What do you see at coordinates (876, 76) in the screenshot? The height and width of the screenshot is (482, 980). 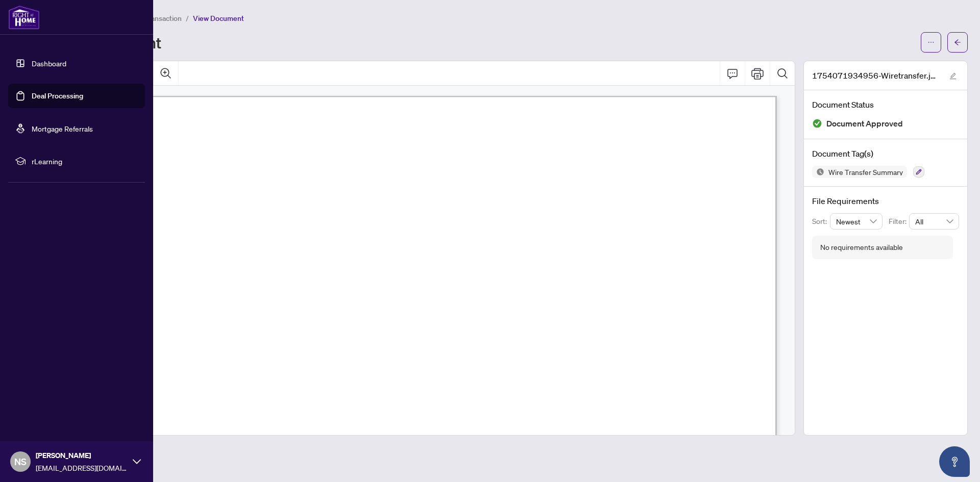 I see `span: 1754071934956-Wiretransfer.jpeg` at bounding box center [876, 76].